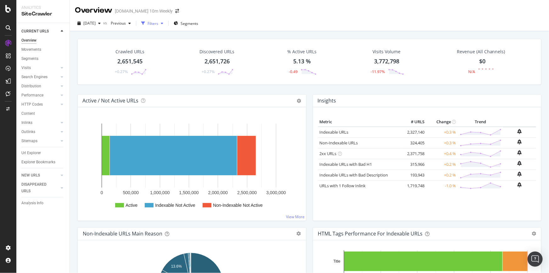 The width and height of the screenshot is (549, 273). Describe the element at coordinates (40, 141) in the screenshot. I see `a: Sitemaps` at that location.